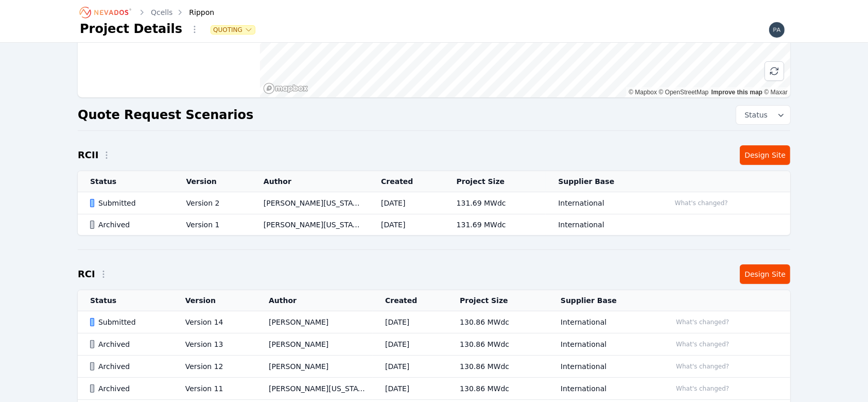 This screenshot has width=868, height=402. What do you see at coordinates (763, 115) in the screenshot?
I see `button: Status` at bounding box center [763, 115].